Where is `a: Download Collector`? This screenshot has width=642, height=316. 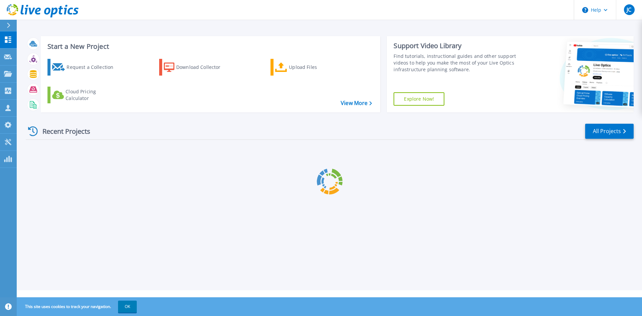
a: Download Collector is located at coordinates (196, 67).